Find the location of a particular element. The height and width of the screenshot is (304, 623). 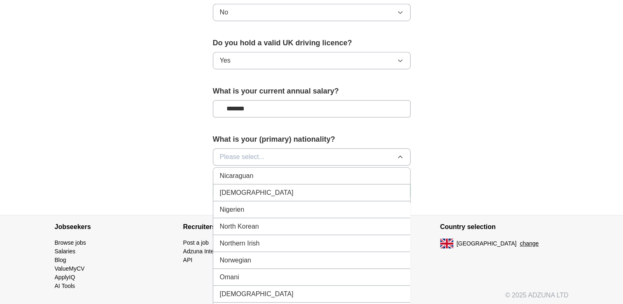

span: Omani is located at coordinates (229, 277).